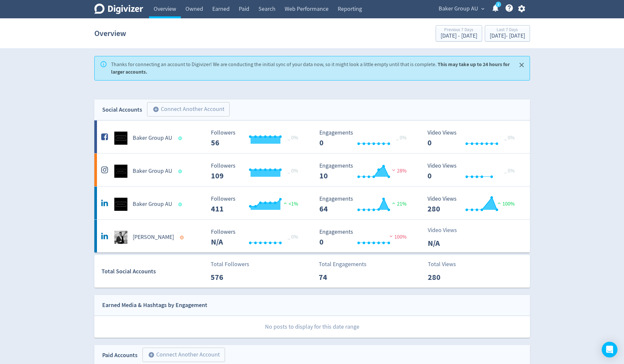 The height and width of the screenshot is (364, 624). What do you see at coordinates (610, 350) in the screenshot?
I see `div: Open Intercom Messenger` at bounding box center [610, 350].